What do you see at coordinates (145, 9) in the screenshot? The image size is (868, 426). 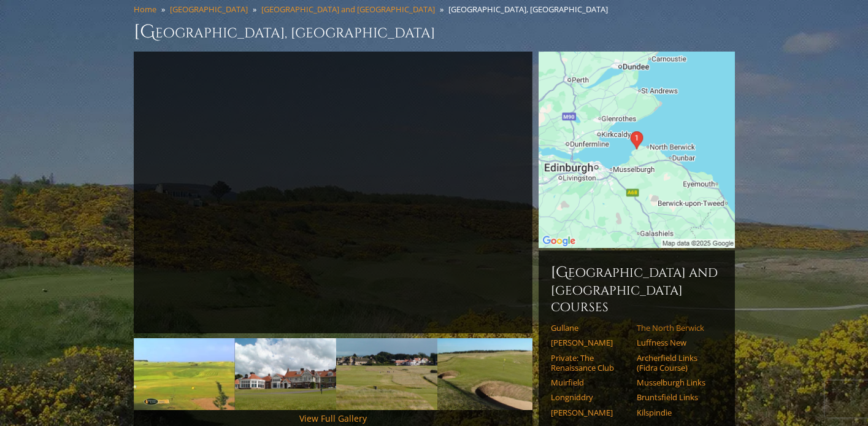 I see `a: Home` at bounding box center [145, 9].